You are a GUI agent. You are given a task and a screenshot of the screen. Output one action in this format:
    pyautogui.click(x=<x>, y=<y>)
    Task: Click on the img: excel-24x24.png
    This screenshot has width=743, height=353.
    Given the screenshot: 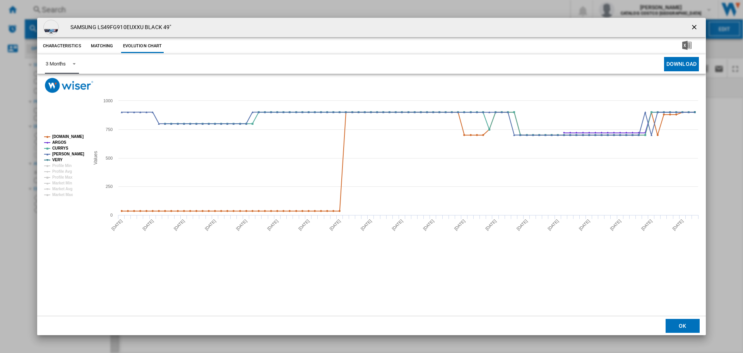 What is the action you would take?
    pyautogui.click(x=687, y=45)
    